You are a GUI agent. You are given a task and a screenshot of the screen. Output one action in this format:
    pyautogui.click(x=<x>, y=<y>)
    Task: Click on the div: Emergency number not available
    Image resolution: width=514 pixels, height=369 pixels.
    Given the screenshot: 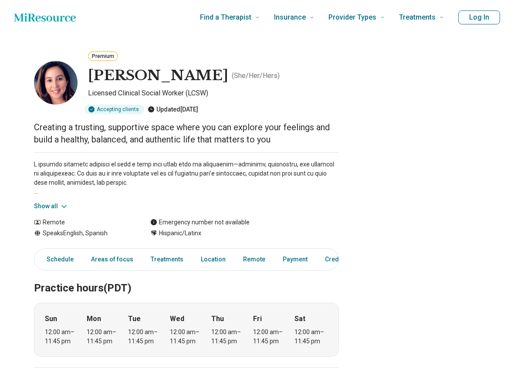 What is the action you would take?
    pyautogui.click(x=200, y=222)
    